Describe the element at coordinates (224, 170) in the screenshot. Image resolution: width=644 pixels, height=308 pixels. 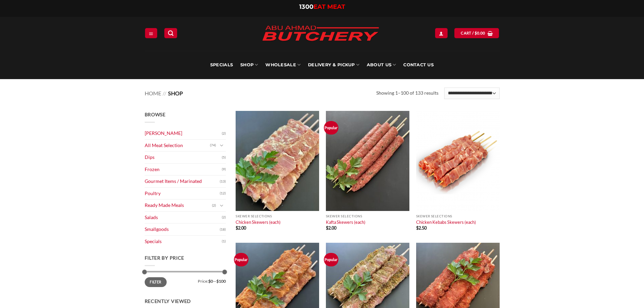
I see `span: (9)` at that location.